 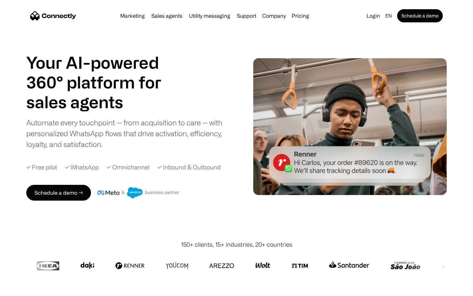 I want to click on img: Meta and Salesforce business partner badge., so click(x=139, y=192).